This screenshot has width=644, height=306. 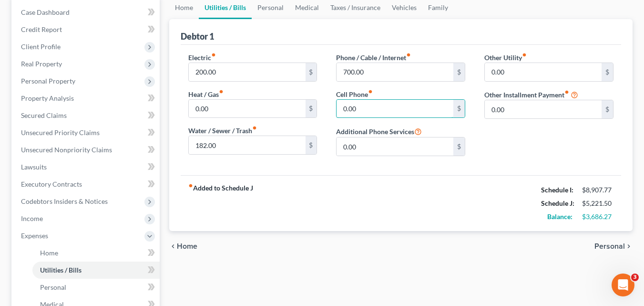 What do you see at coordinates (202, 57) in the screenshot?
I see `label: Electric` at bounding box center [202, 57].